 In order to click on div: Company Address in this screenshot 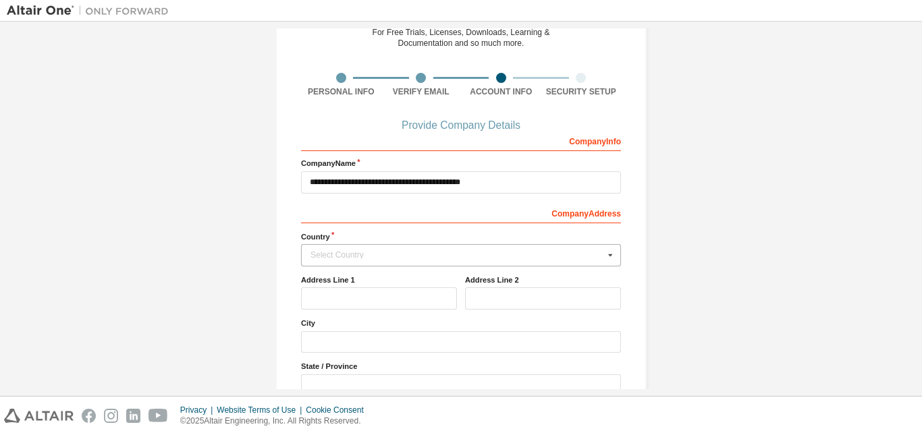, I will do `click(461, 213)`.